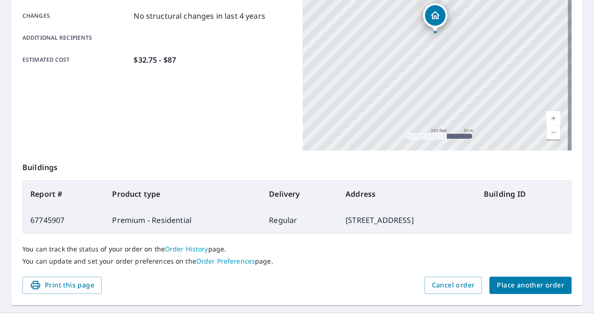 The width and height of the screenshot is (594, 315). What do you see at coordinates (523, 194) in the screenshot?
I see `th: Building ID` at bounding box center [523, 194].